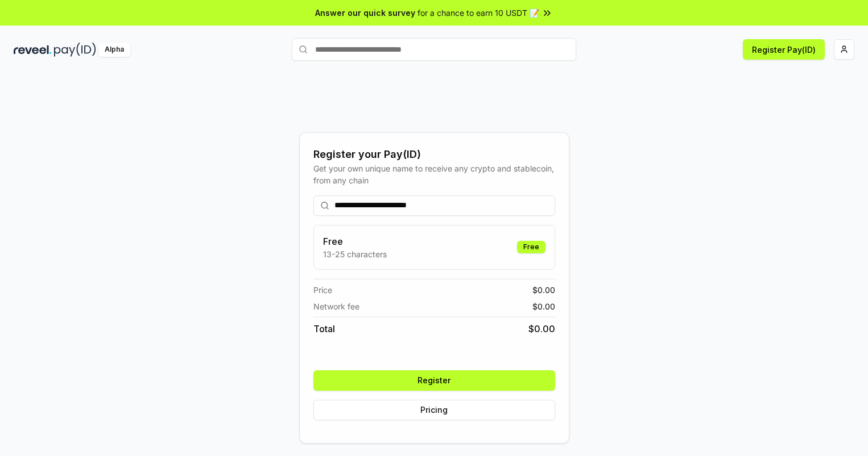  Describe the element at coordinates (322, 290) in the screenshot. I see `span: Price` at that location.